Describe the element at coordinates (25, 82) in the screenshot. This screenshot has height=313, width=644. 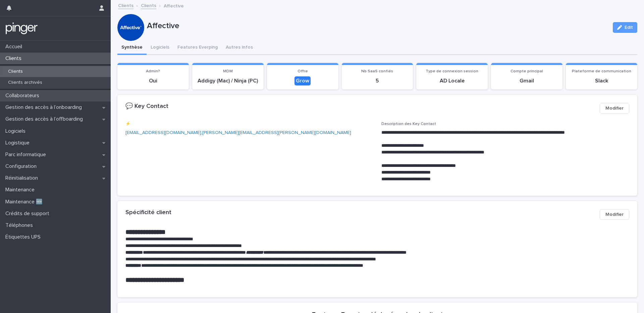
I see `p: Clients archivés` at that location.